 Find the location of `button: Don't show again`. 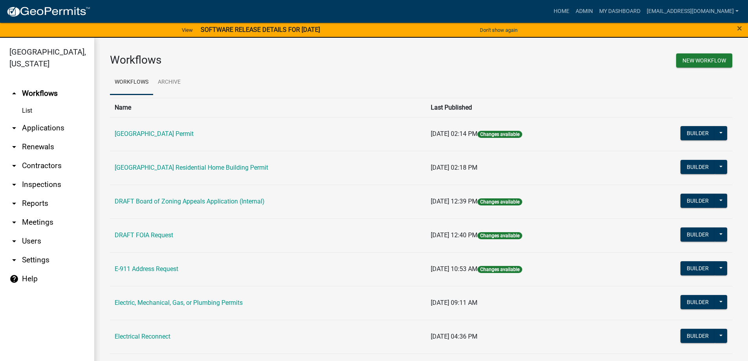

button: Don't show again is located at coordinates (499, 30).